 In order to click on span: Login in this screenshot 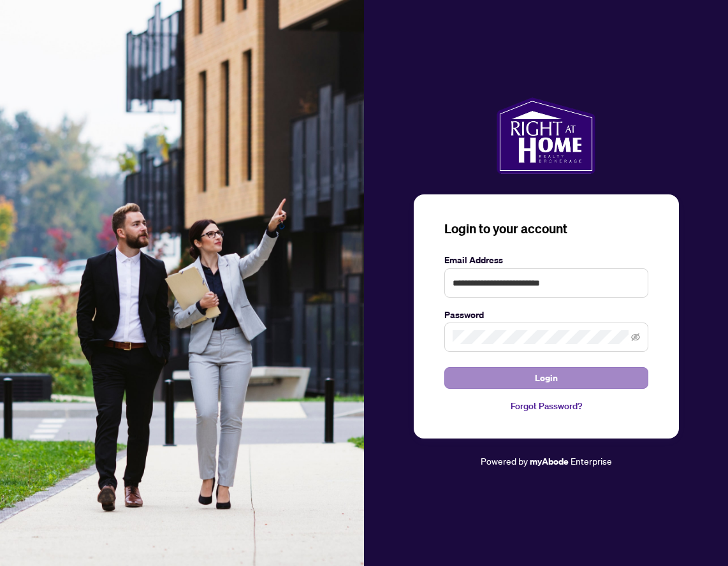, I will do `click(546, 378)`.